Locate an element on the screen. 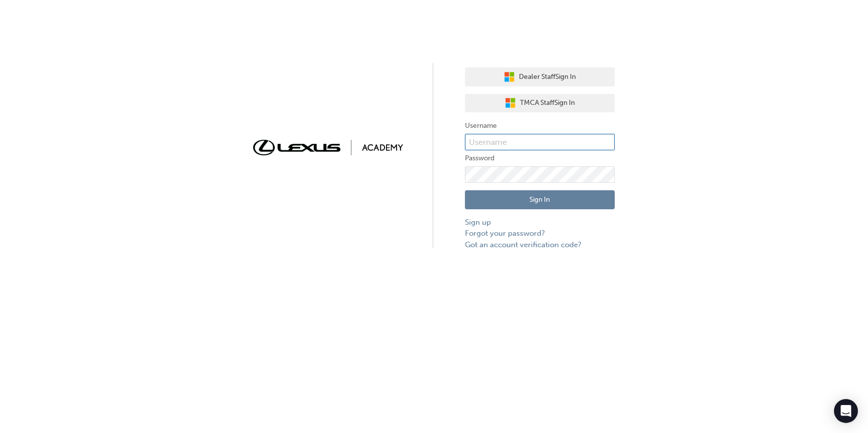 This screenshot has width=868, height=433. input: Username is located at coordinates (540, 142).